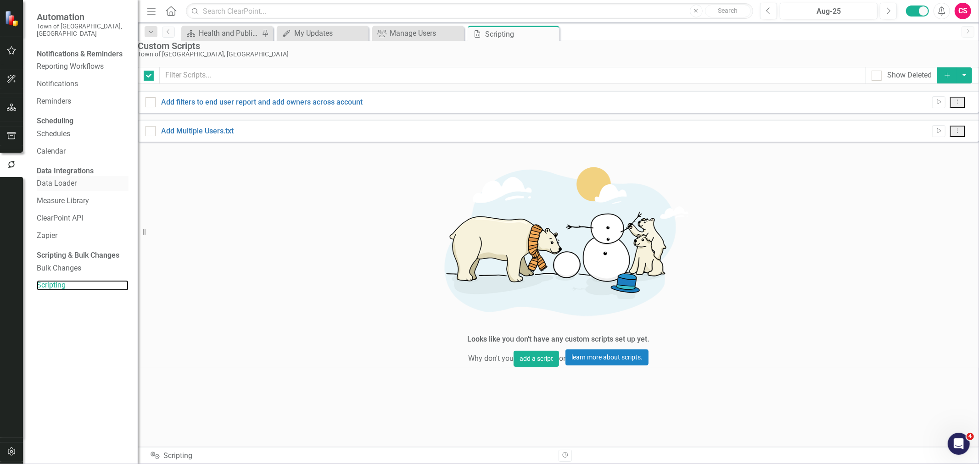  I want to click on span: 4, so click(970, 437).